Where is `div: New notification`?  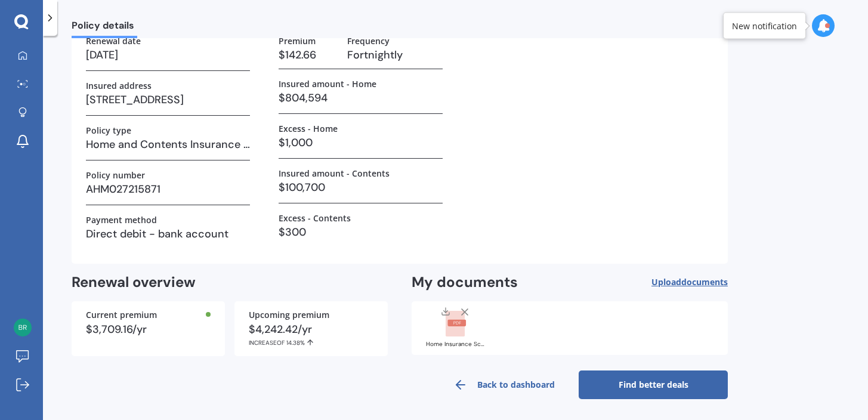 div: New notification is located at coordinates (764, 25).